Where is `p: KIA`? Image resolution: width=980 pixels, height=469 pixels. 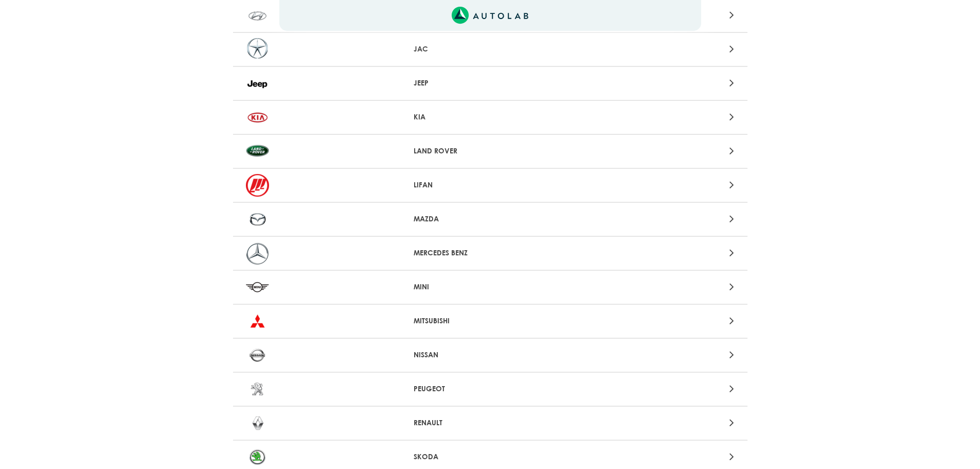
p: KIA is located at coordinates (490, 117).